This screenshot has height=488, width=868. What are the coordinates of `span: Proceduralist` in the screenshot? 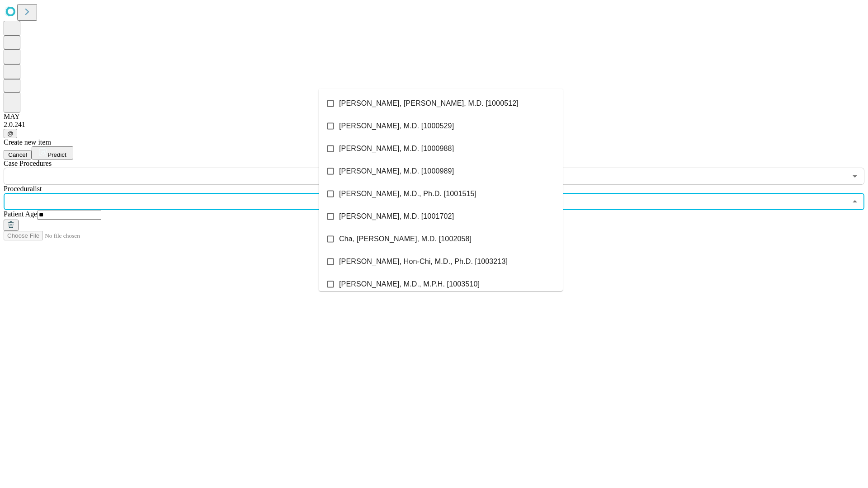 It's located at (23, 189).